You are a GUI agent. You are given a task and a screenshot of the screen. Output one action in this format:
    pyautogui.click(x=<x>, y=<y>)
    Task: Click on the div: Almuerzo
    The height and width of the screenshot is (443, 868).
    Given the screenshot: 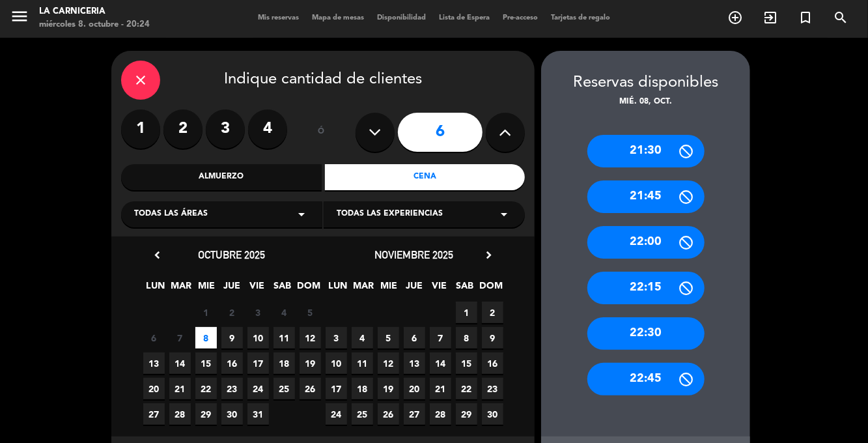 What is the action you would take?
    pyautogui.click(x=221, y=177)
    